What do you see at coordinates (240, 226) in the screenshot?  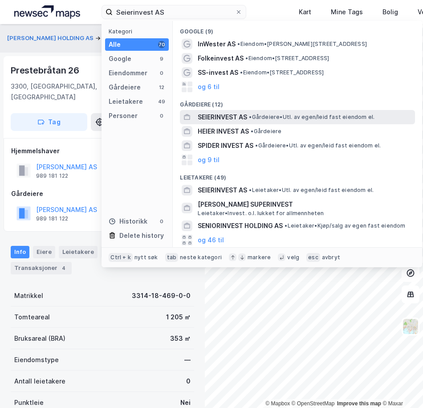 I see `span: SENIORINVEST HOLDING AS` at bounding box center [240, 226].